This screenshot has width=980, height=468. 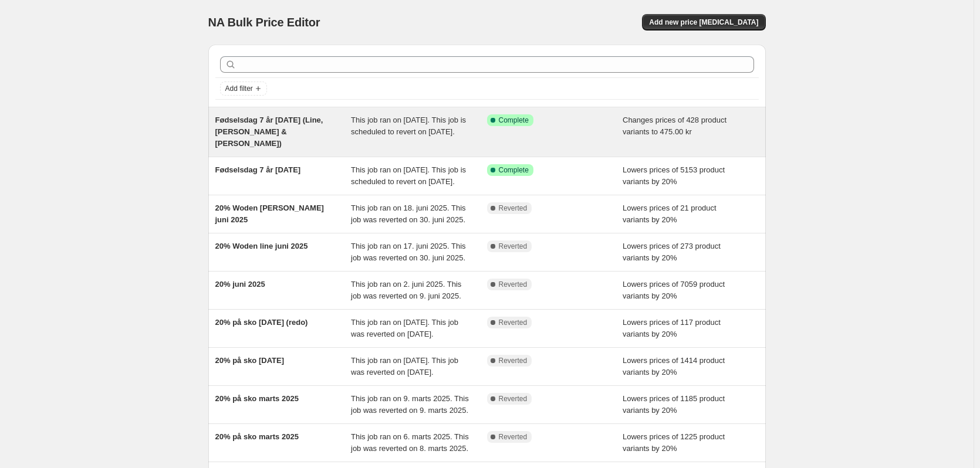 What do you see at coordinates (669, 214) in the screenshot?
I see `span: Lowers prices of 21 product variants by 20%` at bounding box center [669, 214].